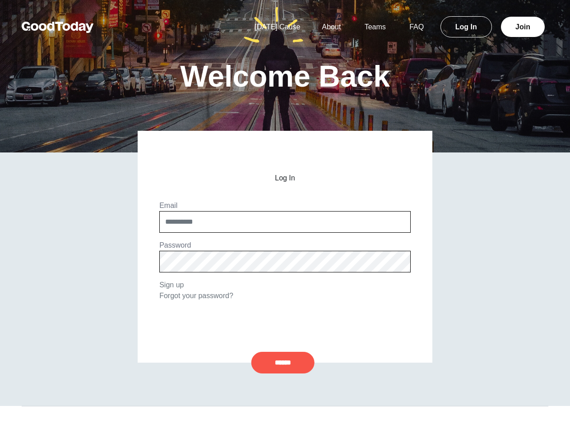 This screenshot has height=433, width=570. I want to click on img: GoodToday, so click(58, 27).